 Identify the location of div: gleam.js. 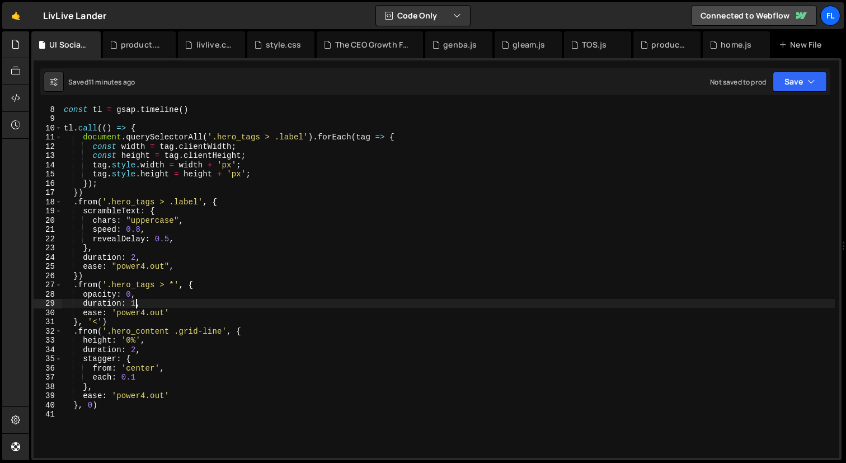
(529, 45).